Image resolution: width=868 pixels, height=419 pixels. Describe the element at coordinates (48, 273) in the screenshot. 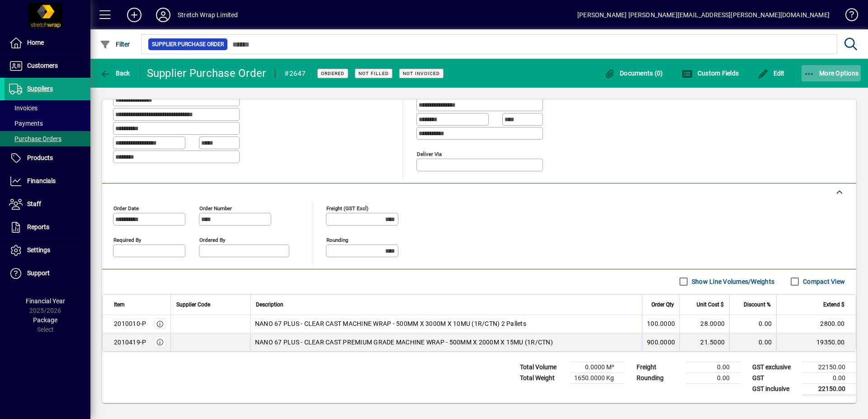

I see `a: Support` at that location.